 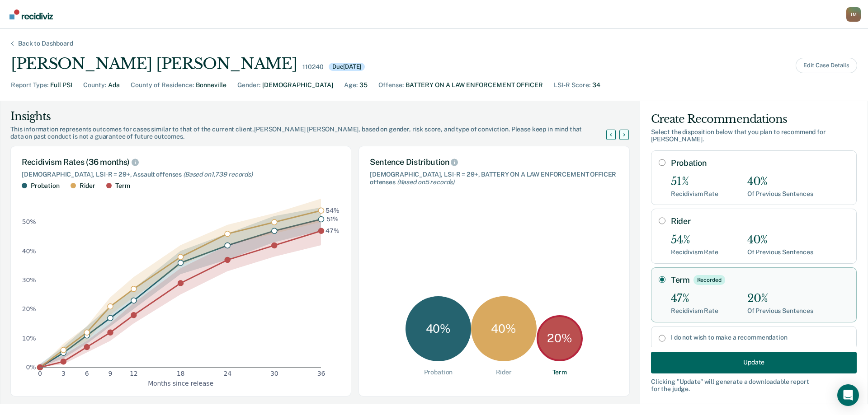 What do you see at coordinates (314, 117) in the screenshot?
I see `div: Insights` at bounding box center [314, 117].